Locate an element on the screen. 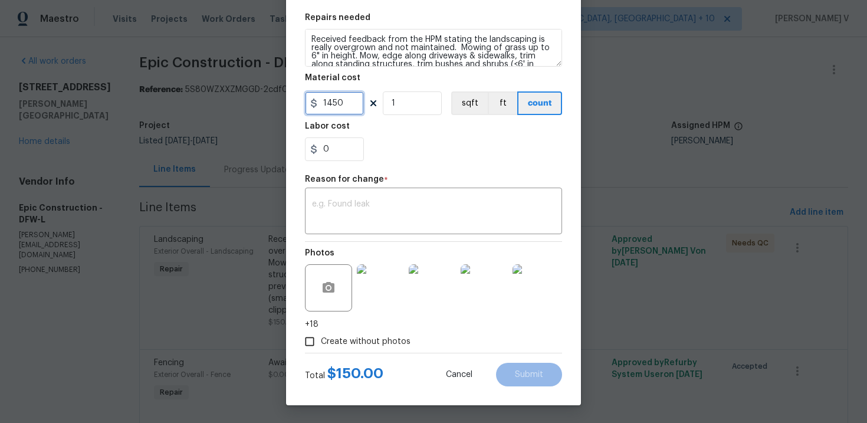 The width and height of the screenshot is (867, 423). div: Total is located at coordinates (344, 375).